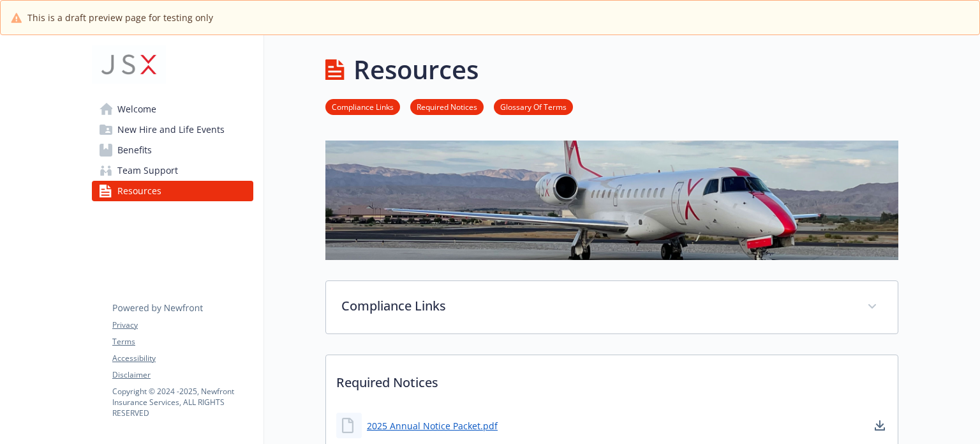  Describe the element at coordinates (432, 425) in the screenshot. I see `a: 2025 Annual Notice Packet.pdf` at that location.